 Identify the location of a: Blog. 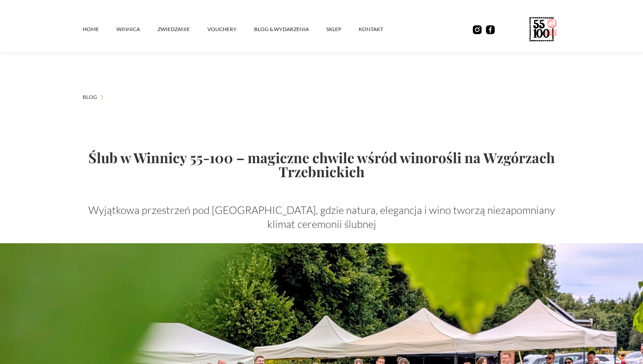
(90, 97).